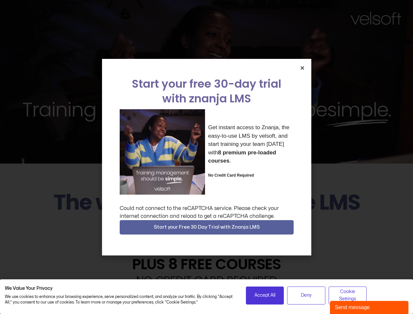  Describe the element at coordinates (207, 227) in the screenshot. I see `span: Start your Free 30 Day Trial with Znanja LMS` at that location.